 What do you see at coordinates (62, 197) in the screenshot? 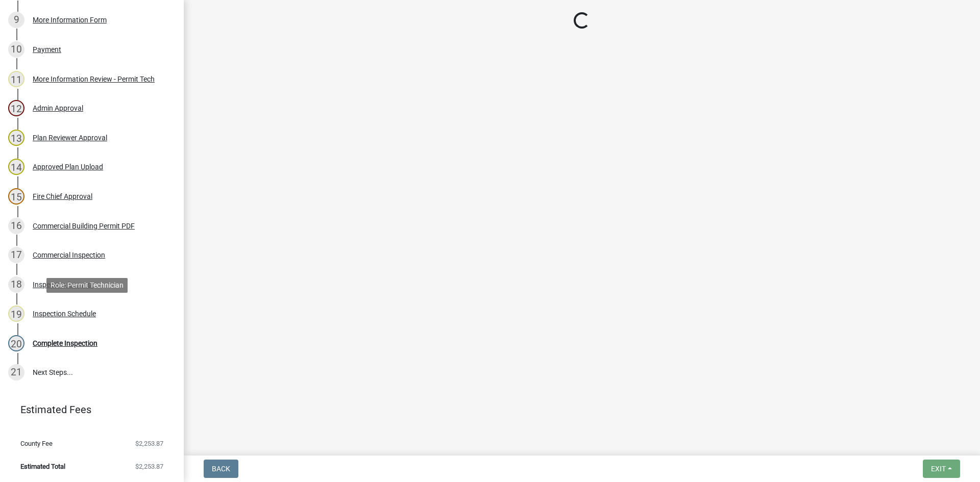
I see `div: Fire Chief Approval` at bounding box center [62, 197].